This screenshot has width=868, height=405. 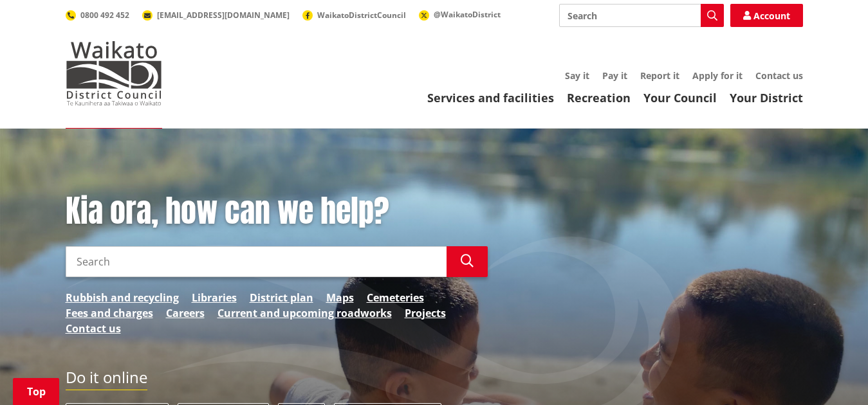 I want to click on a: Say it, so click(x=577, y=75).